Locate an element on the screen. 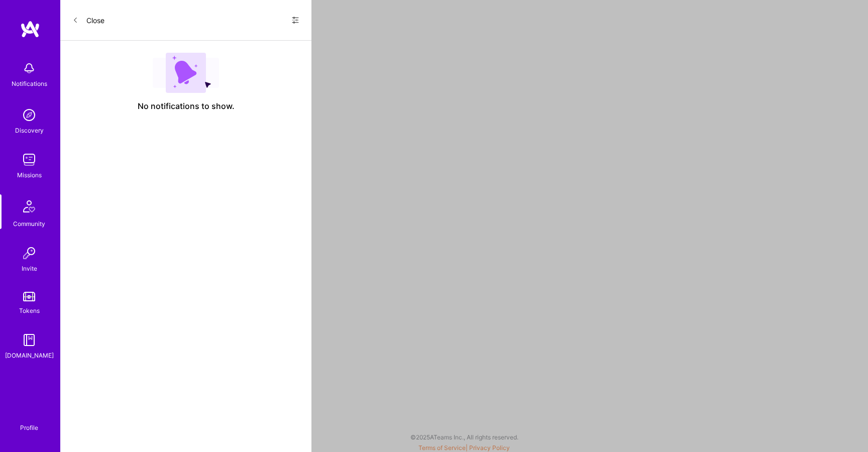  div: Profile is located at coordinates (29, 427).